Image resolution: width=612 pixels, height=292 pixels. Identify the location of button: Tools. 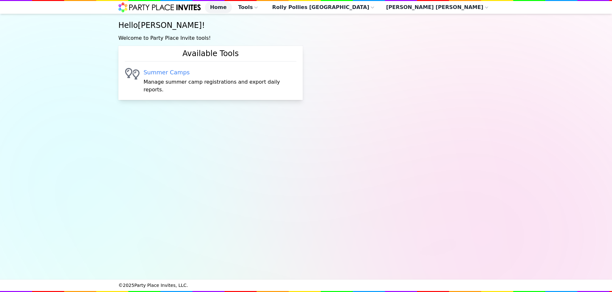
(248, 7).